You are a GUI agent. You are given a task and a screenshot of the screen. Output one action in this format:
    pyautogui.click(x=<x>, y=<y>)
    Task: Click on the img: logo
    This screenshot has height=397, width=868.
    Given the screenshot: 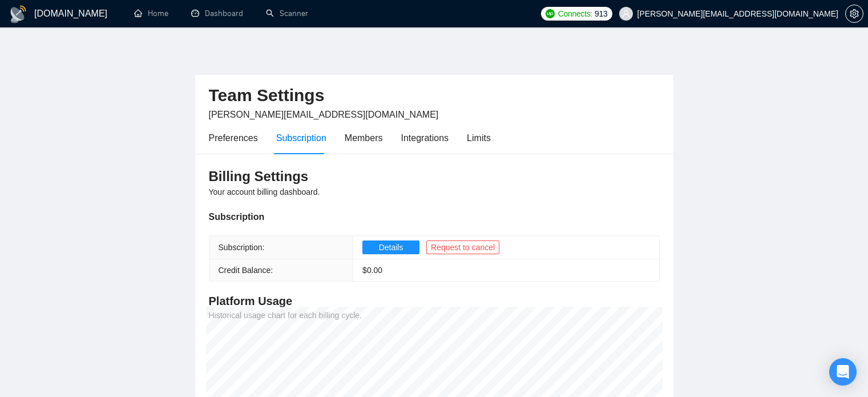 What is the action you would take?
    pyautogui.click(x=18, y=14)
    